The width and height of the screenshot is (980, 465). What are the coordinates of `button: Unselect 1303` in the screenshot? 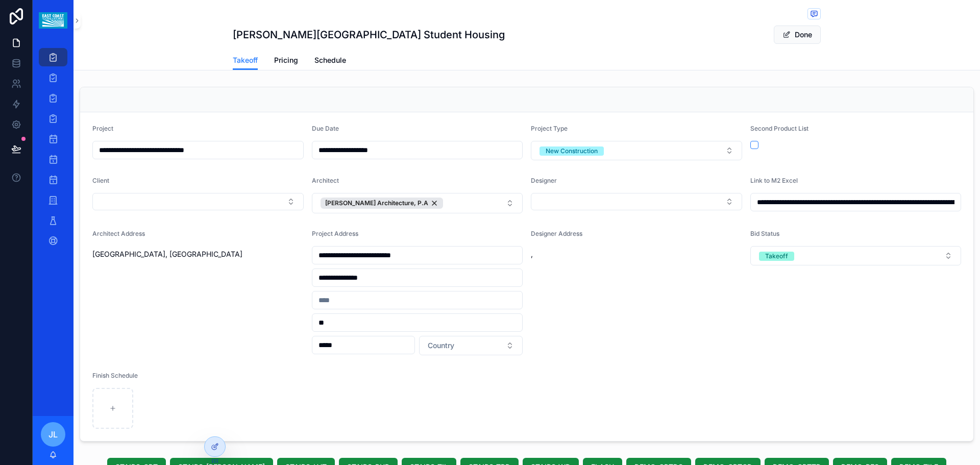 It's located at (382, 203).